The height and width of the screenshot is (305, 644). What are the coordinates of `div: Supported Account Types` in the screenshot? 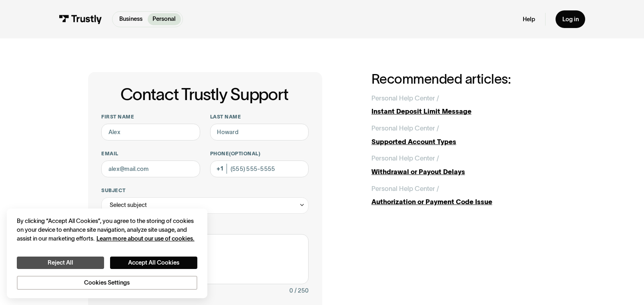 It's located at (463, 142).